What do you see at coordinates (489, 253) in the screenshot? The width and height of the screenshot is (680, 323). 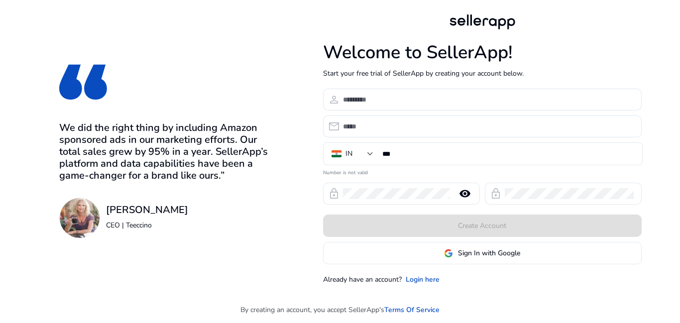 I see `span: Sign In with Google` at bounding box center [489, 253].